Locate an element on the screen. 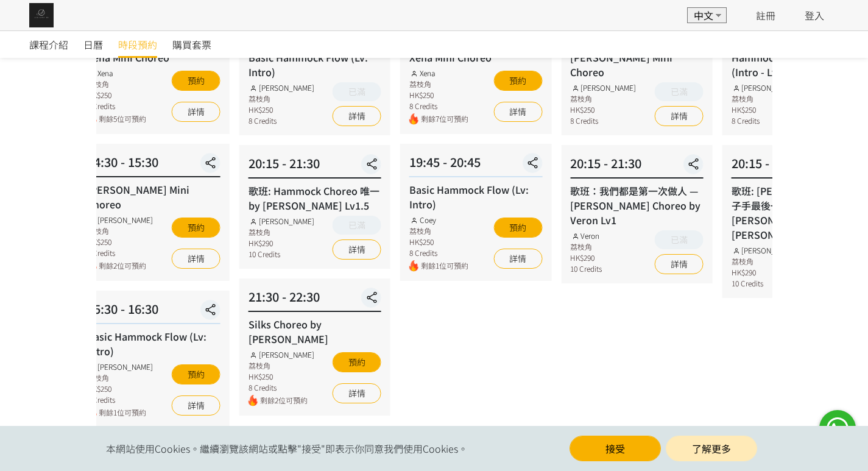 This screenshot has width=868, height=471. a: 時段預約 is located at coordinates (138, 44).